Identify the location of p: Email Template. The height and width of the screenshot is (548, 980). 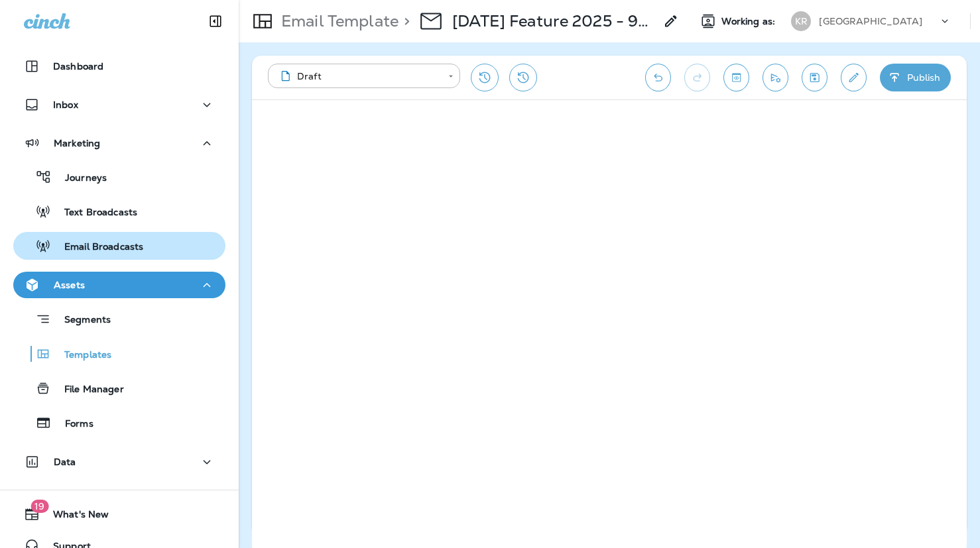
(337, 22).